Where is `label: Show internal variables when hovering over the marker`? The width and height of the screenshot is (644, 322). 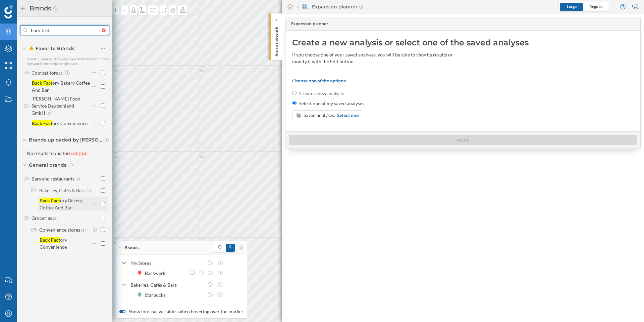
label: Show internal variables when hovering over the marker is located at coordinates (181, 311).